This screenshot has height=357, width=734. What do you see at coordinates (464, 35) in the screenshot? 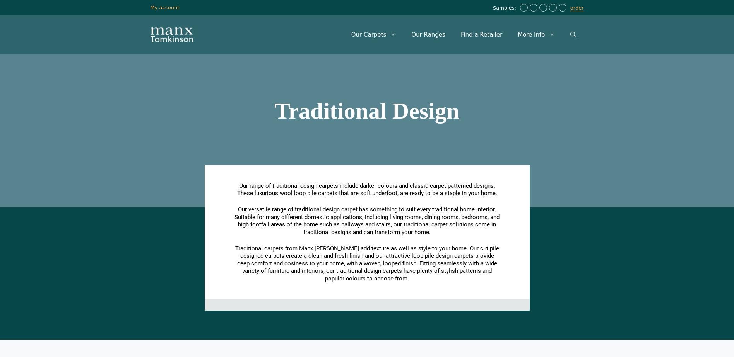
I see `nav: Primary` at bounding box center [464, 35].